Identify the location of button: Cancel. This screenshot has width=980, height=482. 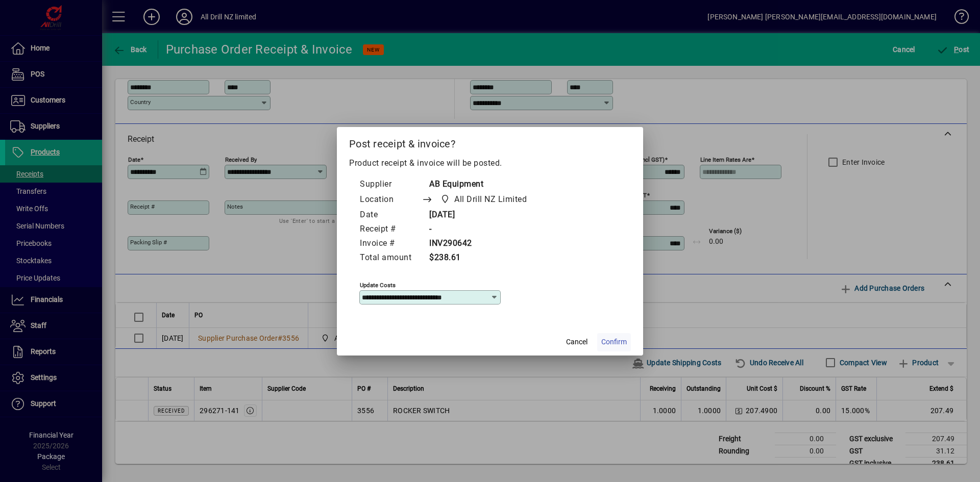
(577, 342).